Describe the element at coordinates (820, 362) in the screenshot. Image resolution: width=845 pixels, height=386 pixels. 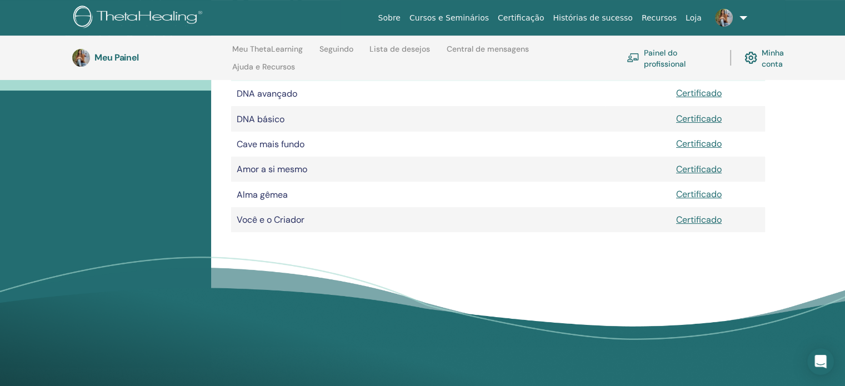
I see `div: Open Intercom Messenger` at that location.